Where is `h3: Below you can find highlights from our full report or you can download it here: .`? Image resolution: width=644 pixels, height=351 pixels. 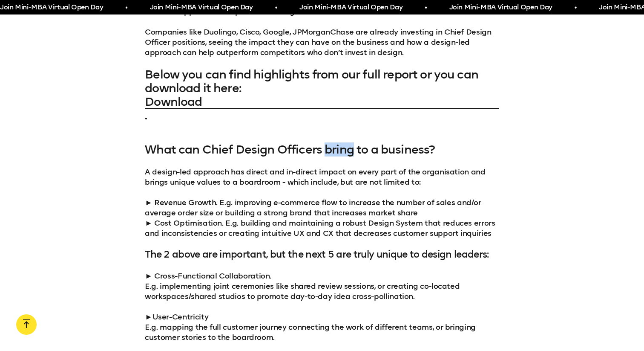
h3: Below you can find highlights from our full report or you can download it here: . is located at coordinates (322, 95).